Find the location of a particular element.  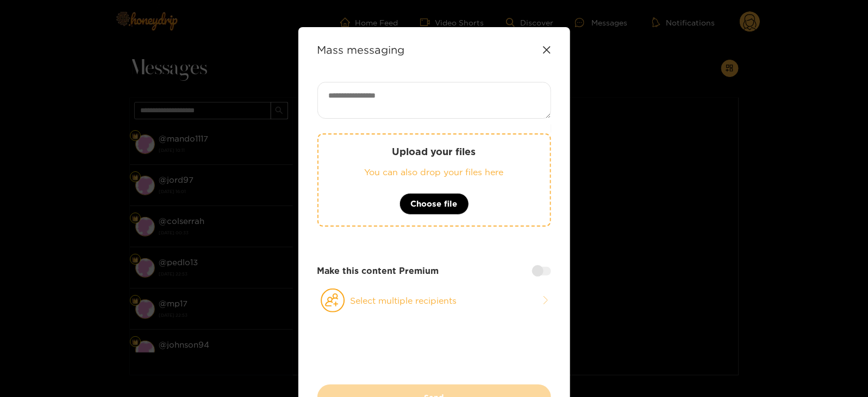

p: You can also drop your files here is located at coordinates (434, 172).